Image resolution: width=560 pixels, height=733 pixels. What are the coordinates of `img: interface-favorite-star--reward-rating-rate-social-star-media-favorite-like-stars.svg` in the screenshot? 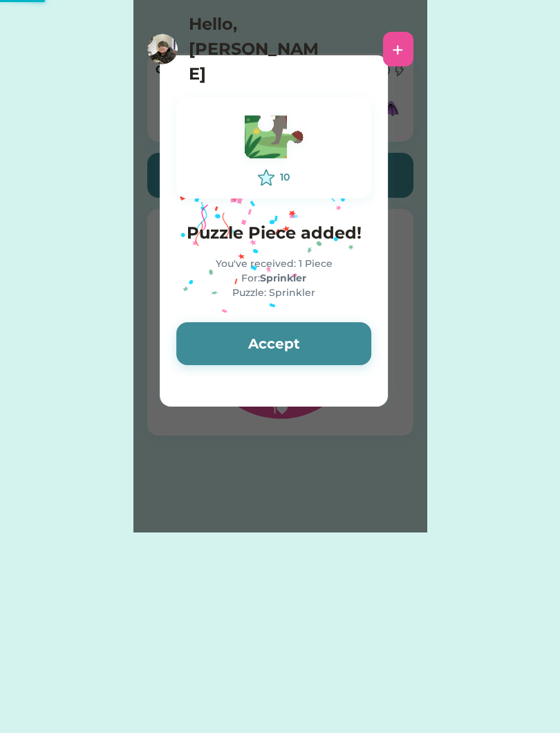 It's located at (266, 177).